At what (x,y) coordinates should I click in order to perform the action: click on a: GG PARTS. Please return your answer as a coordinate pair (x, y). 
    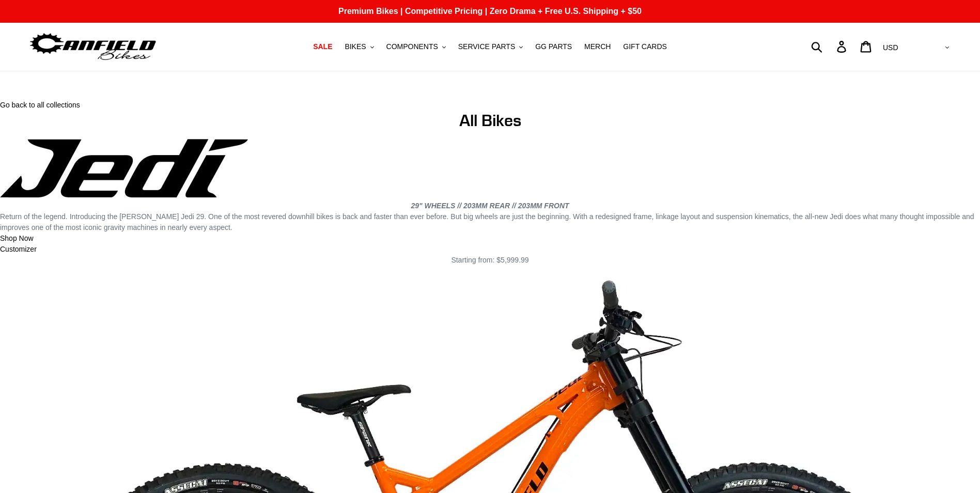
    Looking at the image, I should click on (553, 46).